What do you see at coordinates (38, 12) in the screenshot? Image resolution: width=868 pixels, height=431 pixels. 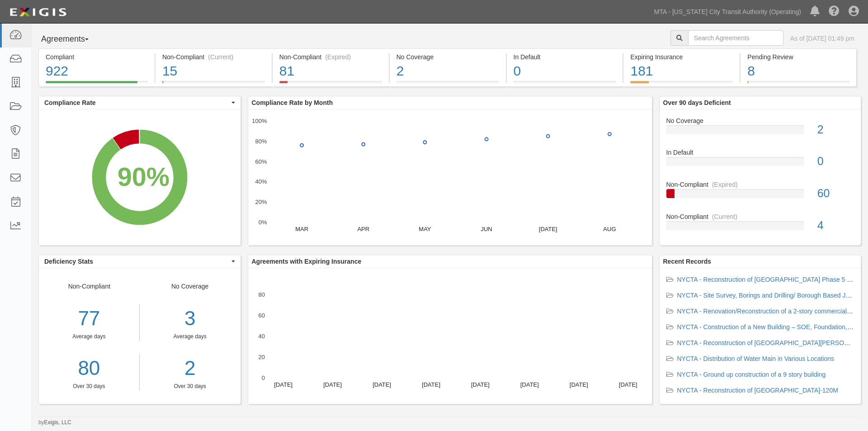 I see `img: logo-5460c22ac91f19d4615b14bd174203de0afe785f0fc80cf4dbbc73dc1793850b.png` at bounding box center [38, 12].